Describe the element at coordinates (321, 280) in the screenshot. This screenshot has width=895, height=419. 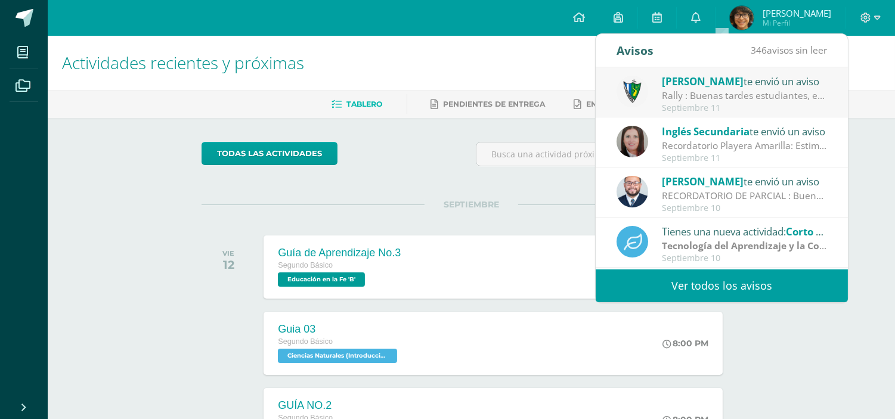
I see `span: Educación en la Fe 'B'` at that location.